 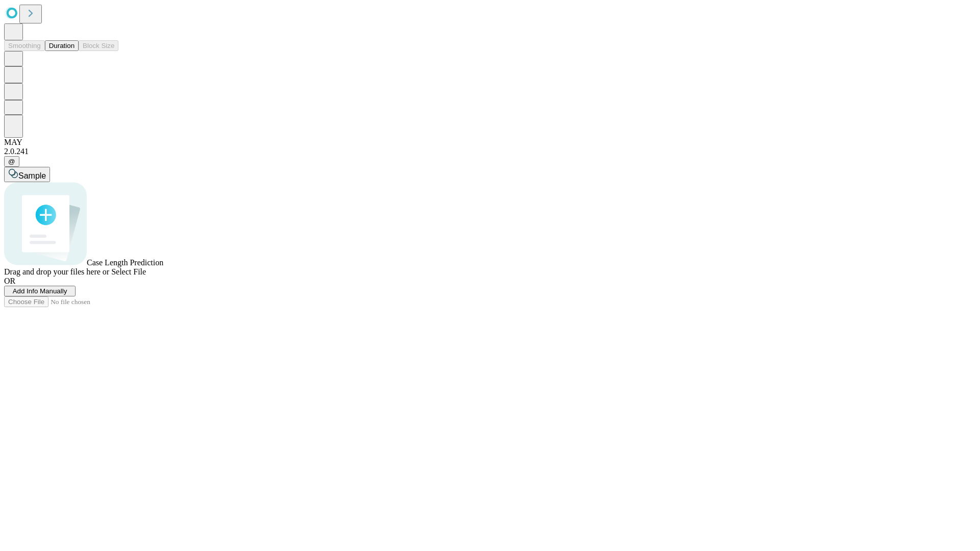 What do you see at coordinates (57, 271) in the screenshot?
I see `span: Drag and drop your files here or` at bounding box center [57, 271].